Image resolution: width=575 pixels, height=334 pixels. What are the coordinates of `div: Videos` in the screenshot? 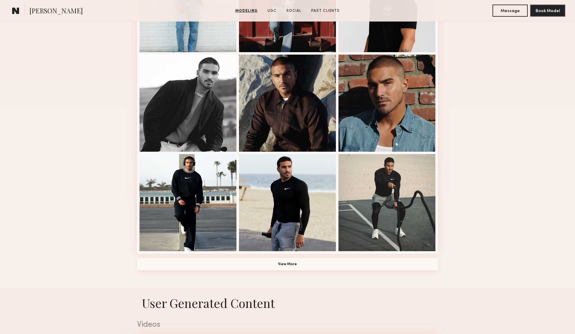 It's located at (287, 325).